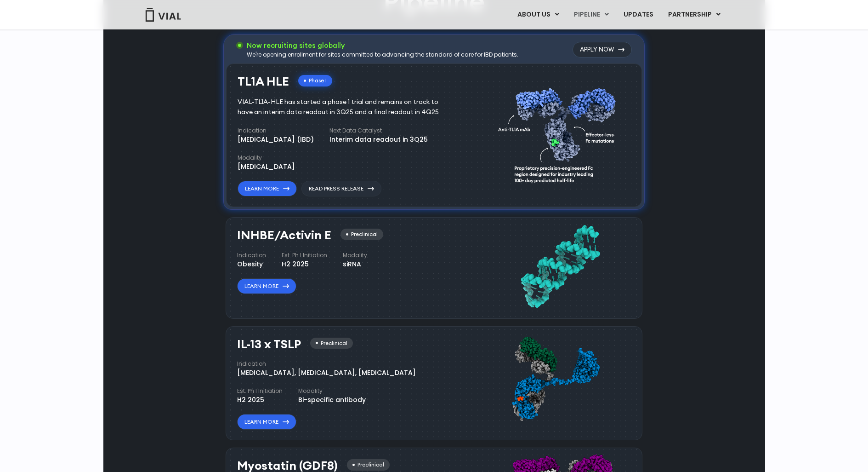  I want to click on a: UPDATES, so click(638, 15).